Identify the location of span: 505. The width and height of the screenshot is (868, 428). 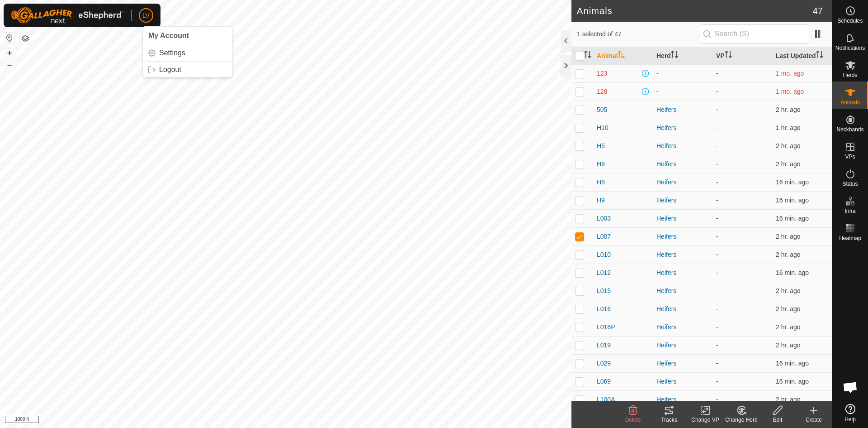
(602, 109).